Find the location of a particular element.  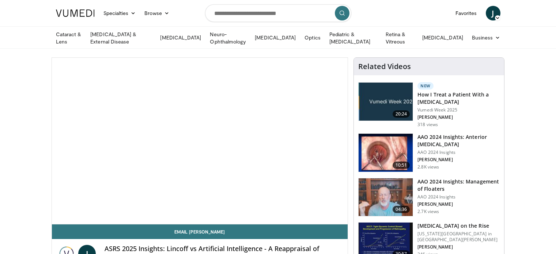

h4: Related Videos is located at coordinates (385, 67).